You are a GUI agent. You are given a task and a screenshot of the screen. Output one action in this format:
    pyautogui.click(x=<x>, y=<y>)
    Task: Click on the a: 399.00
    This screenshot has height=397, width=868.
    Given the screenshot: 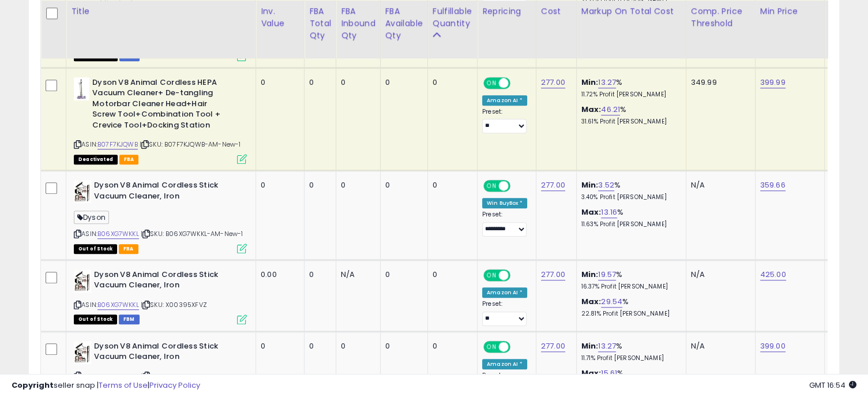 What is the action you would take?
    pyautogui.click(x=773, y=346)
    